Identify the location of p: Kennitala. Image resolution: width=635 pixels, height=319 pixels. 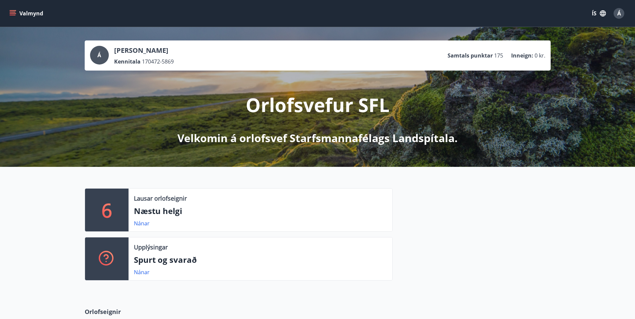
(127, 62).